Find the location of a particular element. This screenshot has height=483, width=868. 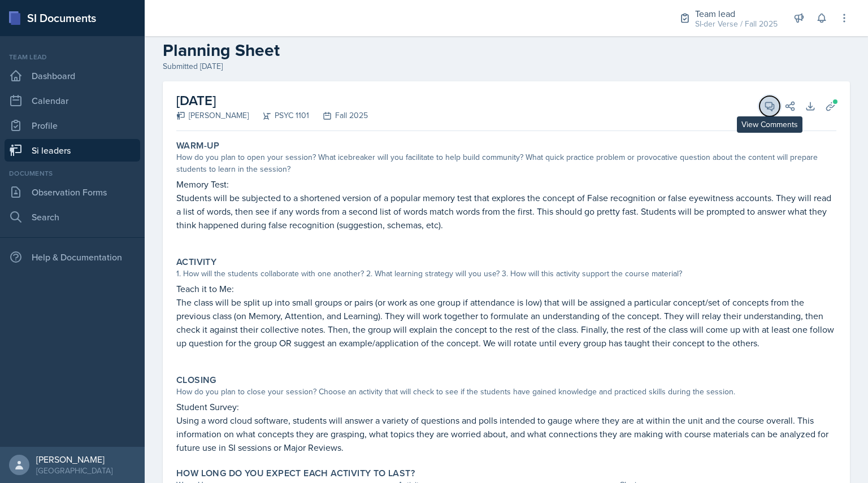

a: Dashboard is located at coordinates (72, 76).